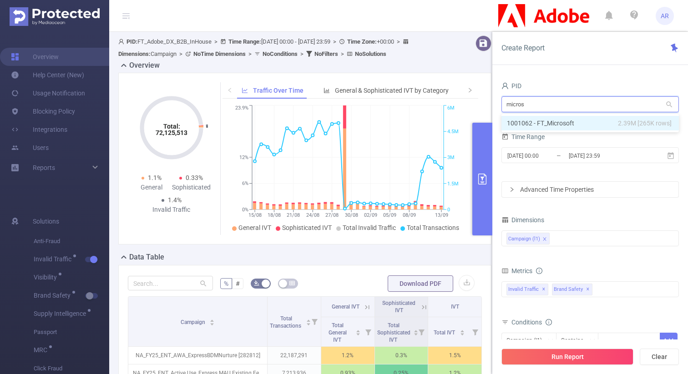  I want to click on i: icon: line-chart, so click(245, 91).